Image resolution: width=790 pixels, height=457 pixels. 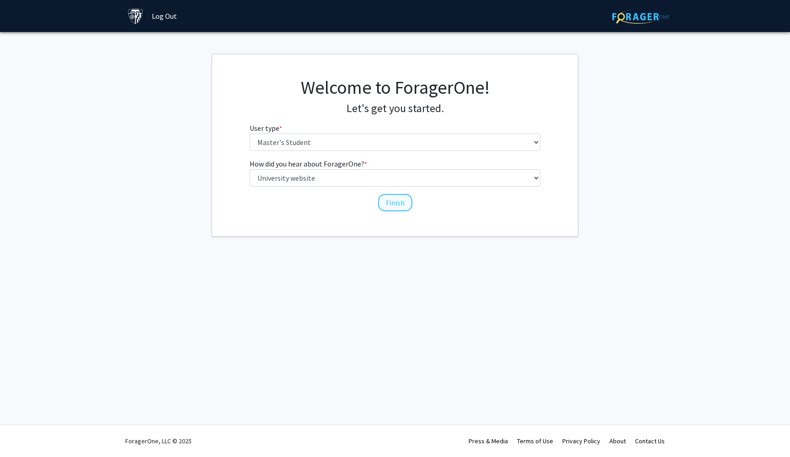 What do you see at coordinates (641, 16) in the screenshot?
I see `img: ForagerOne Logo` at bounding box center [641, 16].